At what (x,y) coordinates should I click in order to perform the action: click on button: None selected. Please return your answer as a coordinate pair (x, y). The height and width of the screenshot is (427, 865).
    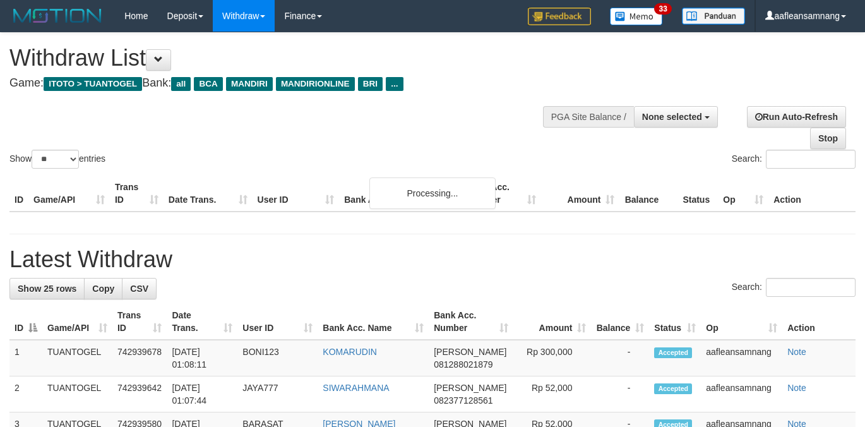
    Looking at the image, I should click on (675, 117).